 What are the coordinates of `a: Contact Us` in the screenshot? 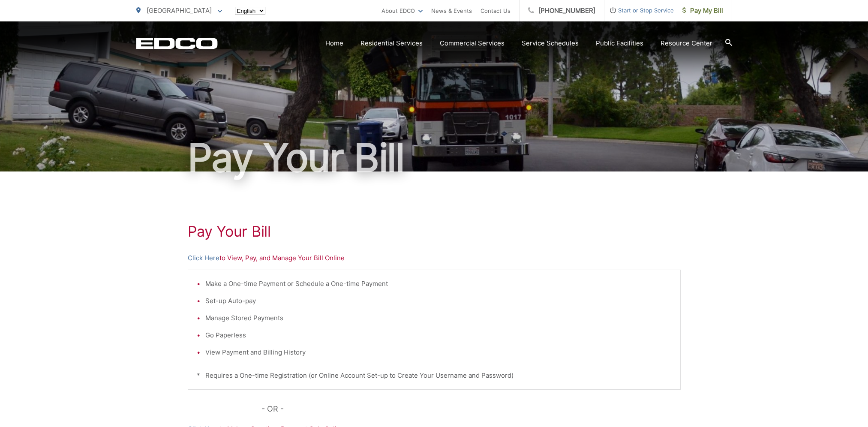 It's located at (496, 11).